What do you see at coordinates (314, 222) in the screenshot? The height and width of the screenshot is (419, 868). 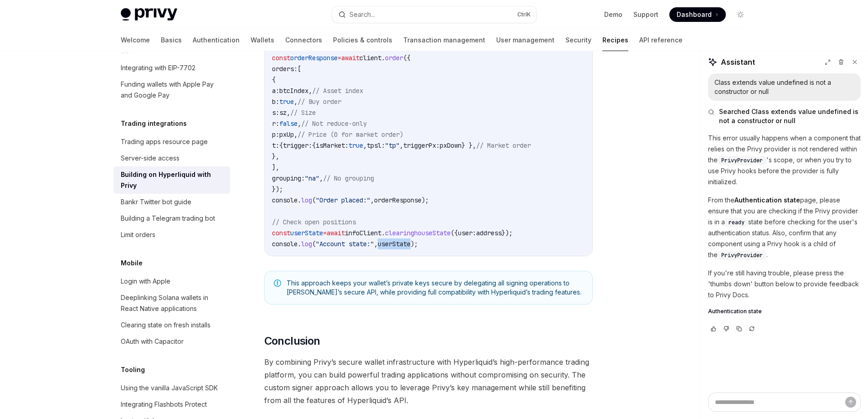 I see `span: // Check open positions` at bounding box center [314, 222].